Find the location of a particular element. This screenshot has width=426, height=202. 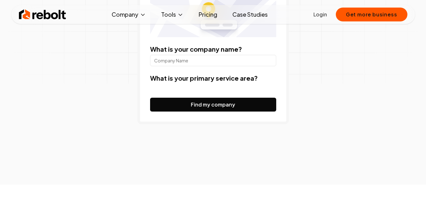

label: What is your company name? is located at coordinates (196, 49).